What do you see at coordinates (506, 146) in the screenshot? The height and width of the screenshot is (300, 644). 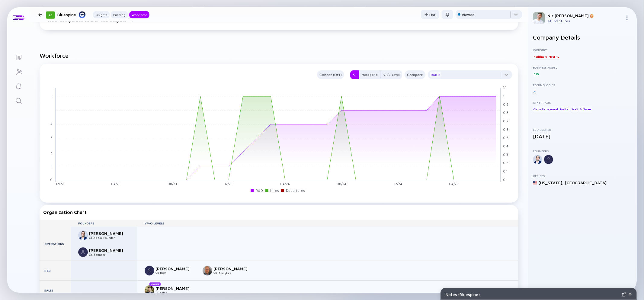 I see `tspan: 0.4` at bounding box center [506, 146].